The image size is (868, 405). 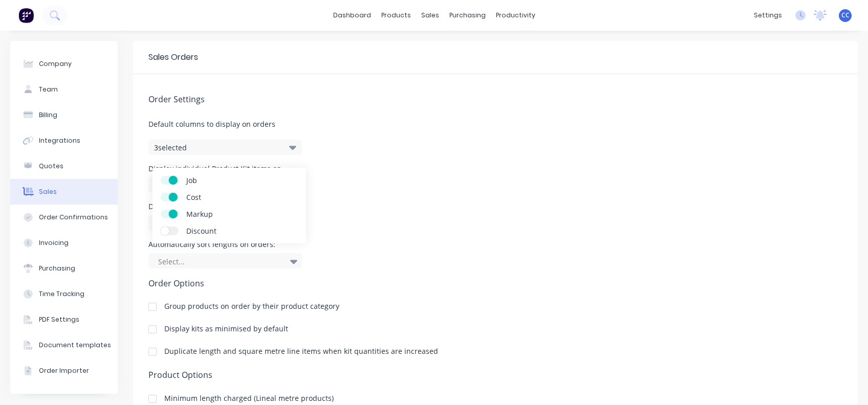 What do you see at coordinates (51, 166) in the screenshot?
I see `div: Quotes` at bounding box center [51, 166].